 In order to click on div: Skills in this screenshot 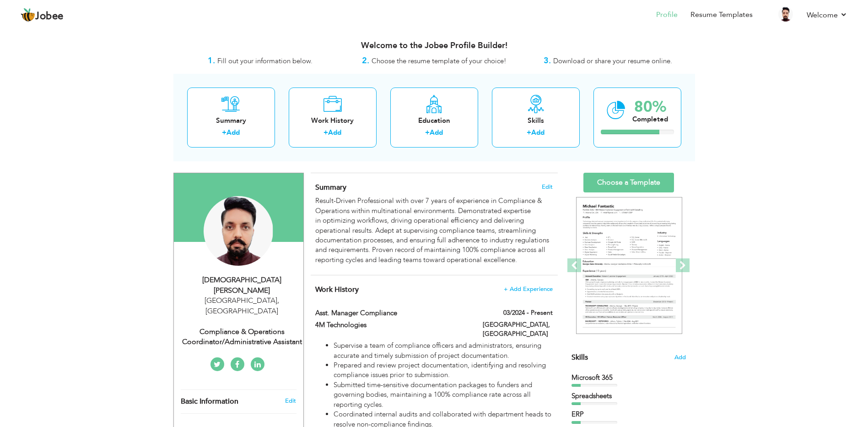, I will do `click(536, 121)`.